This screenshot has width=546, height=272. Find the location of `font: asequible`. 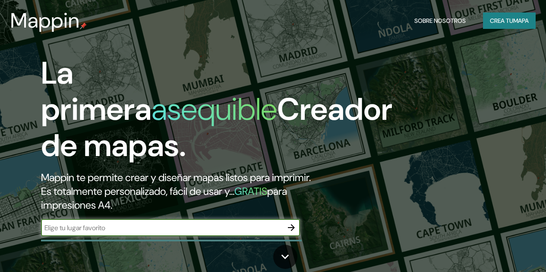

font: asequible is located at coordinates (214, 109).